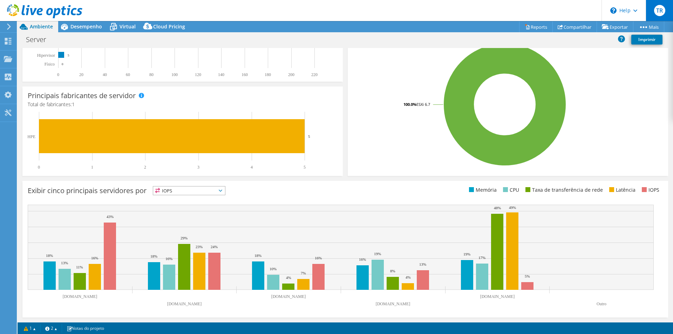  Describe the element at coordinates (183, 104) in the screenshot. I see `h4: Total de fabricantes:` at that location.